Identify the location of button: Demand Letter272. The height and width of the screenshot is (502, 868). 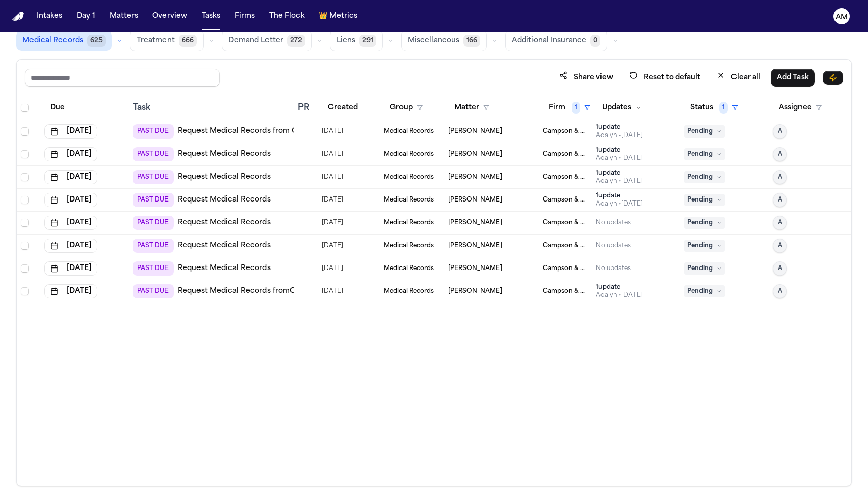
(267, 41).